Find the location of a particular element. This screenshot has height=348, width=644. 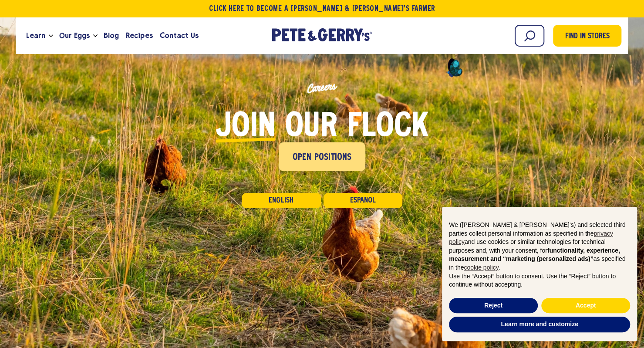

span: Blog is located at coordinates (111, 35).